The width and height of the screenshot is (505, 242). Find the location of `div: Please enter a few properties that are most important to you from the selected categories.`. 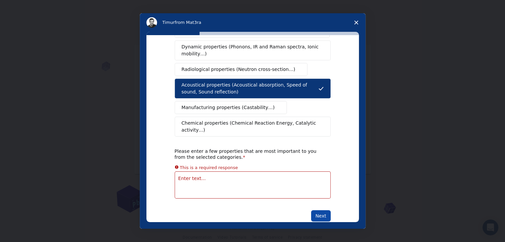

div: Please enter a few properties that are most important to you from the selected categories. is located at coordinates (248, 154).